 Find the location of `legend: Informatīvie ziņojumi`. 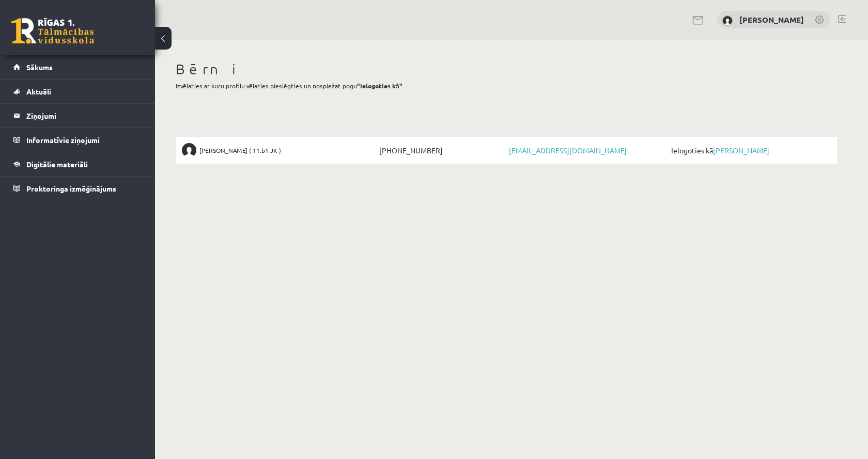

legend: Informatīvie ziņojumi is located at coordinates (84, 140).